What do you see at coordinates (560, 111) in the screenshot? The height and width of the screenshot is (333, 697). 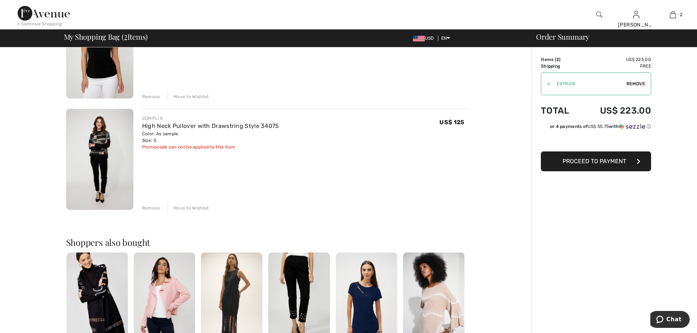 I see `td: Total` at bounding box center [560, 111].